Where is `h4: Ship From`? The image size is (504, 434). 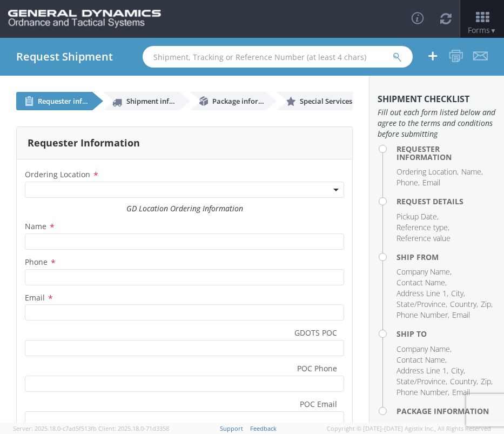
h4: Ship From is located at coordinates (446, 257).